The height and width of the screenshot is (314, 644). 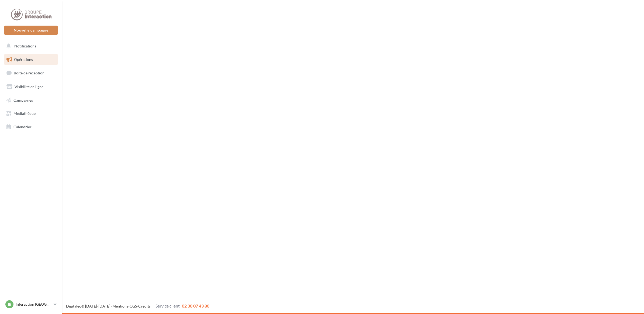 What do you see at coordinates (29, 87) in the screenshot?
I see `span: Visibilité en ligne` at bounding box center [29, 87].